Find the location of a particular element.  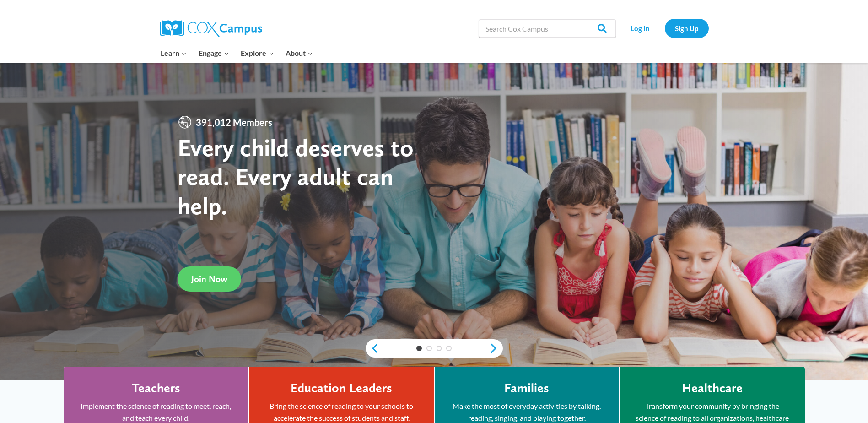

span: Explore is located at coordinates (257, 53).